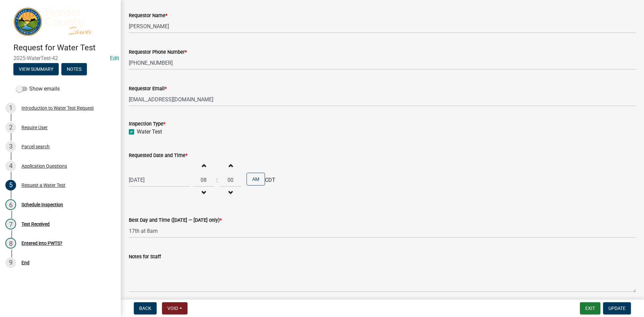 The height and width of the screenshot is (317, 644). I want to click on label: Show emails, so click(38, 89).